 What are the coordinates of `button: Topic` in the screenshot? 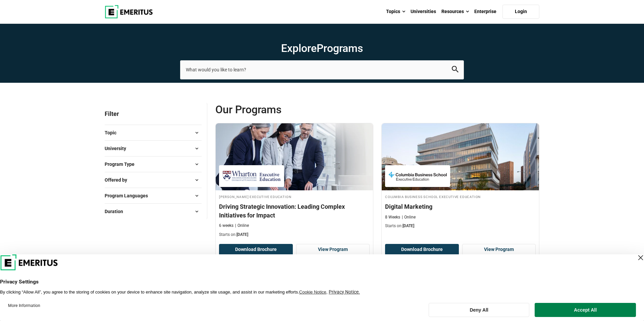 It's located at (153, 133).